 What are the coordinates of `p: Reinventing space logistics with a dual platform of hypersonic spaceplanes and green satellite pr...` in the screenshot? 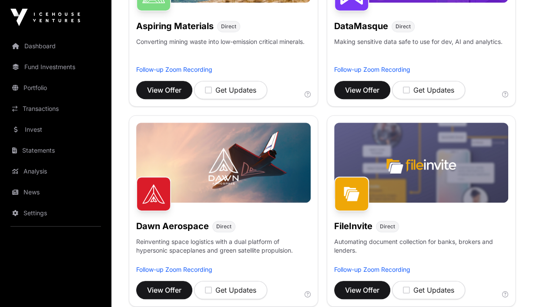 It's located at (223, 252).